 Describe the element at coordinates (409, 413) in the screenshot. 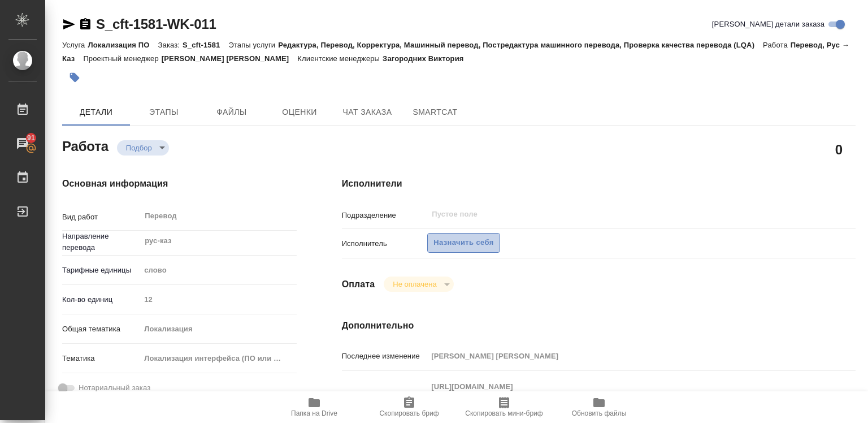

I see `span: Скопировать бриф` at that location.